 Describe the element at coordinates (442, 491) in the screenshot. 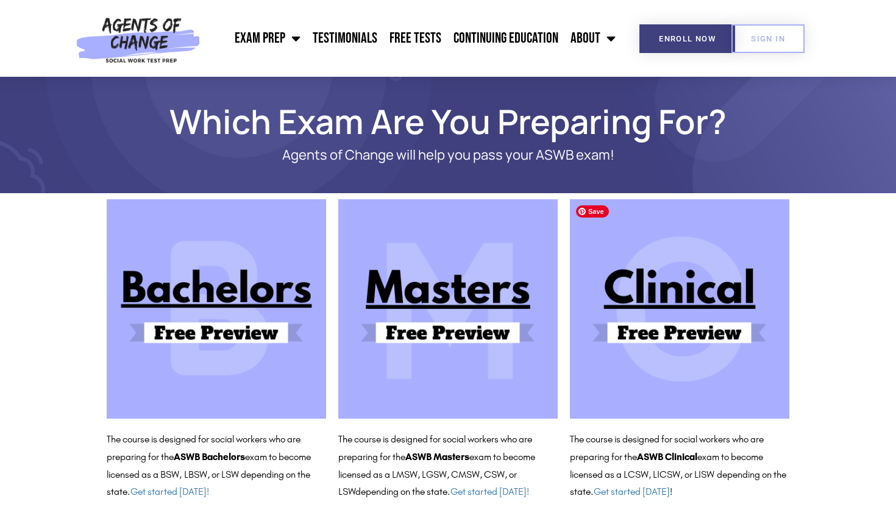

I see `span: depending on the state.` at that location.